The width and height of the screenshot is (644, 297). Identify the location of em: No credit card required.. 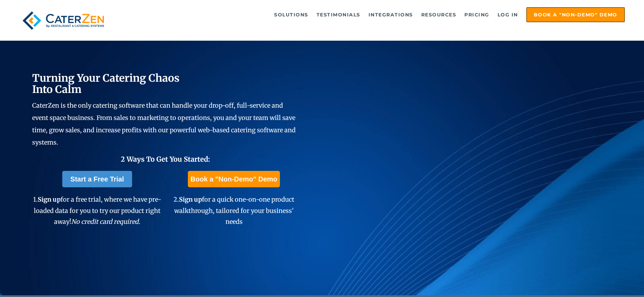
(106, 222).